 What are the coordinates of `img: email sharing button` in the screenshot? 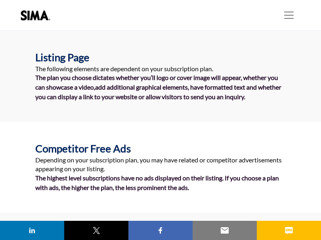 It's located at (224, 231).